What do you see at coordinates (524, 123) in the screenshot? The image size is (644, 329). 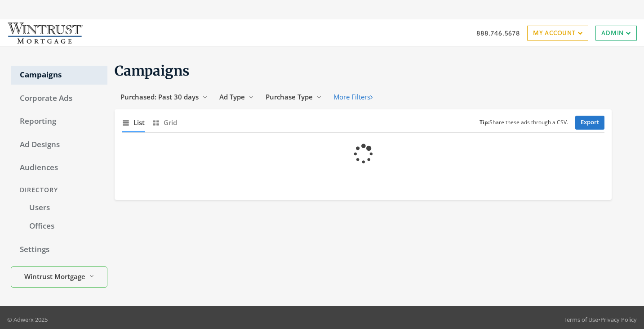 I see `small: Share these ads through a CSV.` at bounding box center [524, 123].